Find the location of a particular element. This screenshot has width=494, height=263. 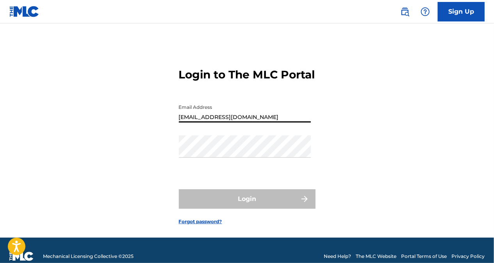

a: Need Help? is located at coordinates (337, 257).